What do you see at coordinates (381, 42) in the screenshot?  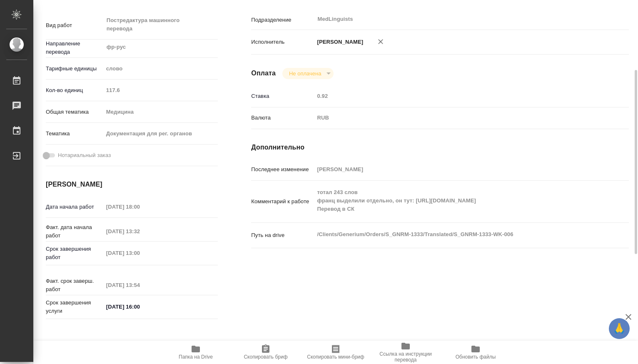 I see `button: Удалить исполнителя` at bounding box center [381, 42].